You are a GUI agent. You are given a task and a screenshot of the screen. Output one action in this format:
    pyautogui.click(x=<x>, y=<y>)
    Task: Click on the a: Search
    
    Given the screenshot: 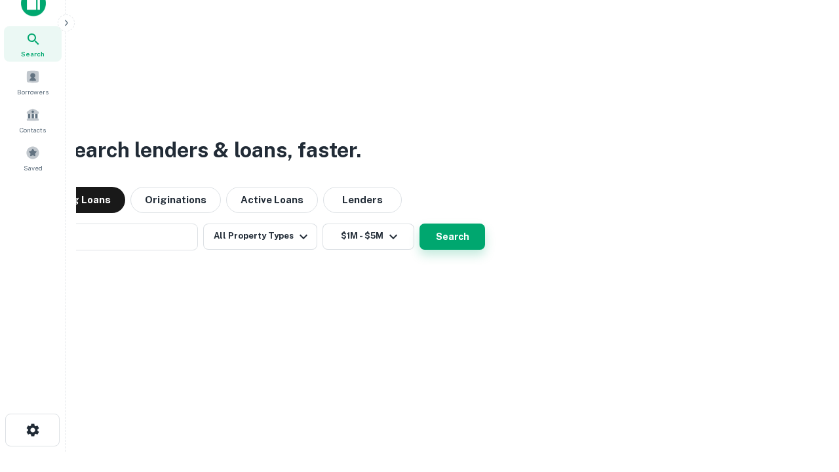 What is the action you would take?
    pyautogui.click(x=33, y=44)
    